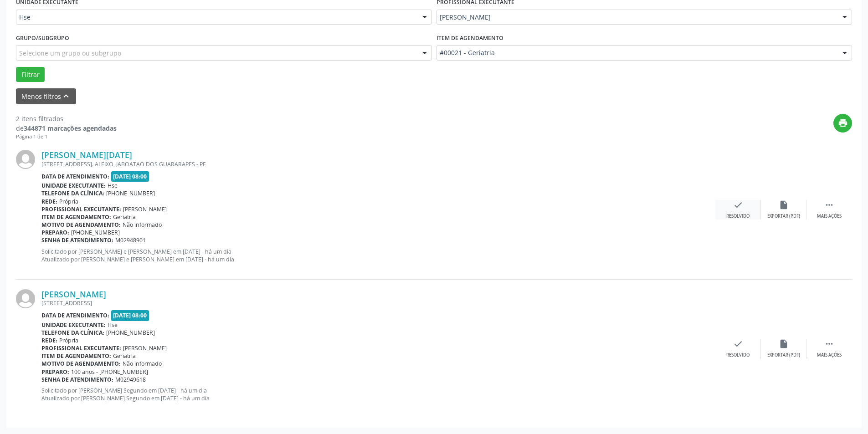  What do you see at coordinates (66, 118) in the screenshot?
I see `div: 2 itens filtrados` at bounding box center [66, 118].